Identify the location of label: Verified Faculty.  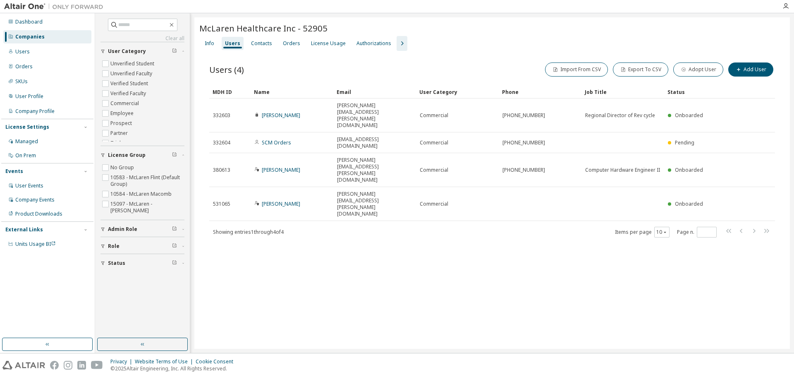
(129, 93).